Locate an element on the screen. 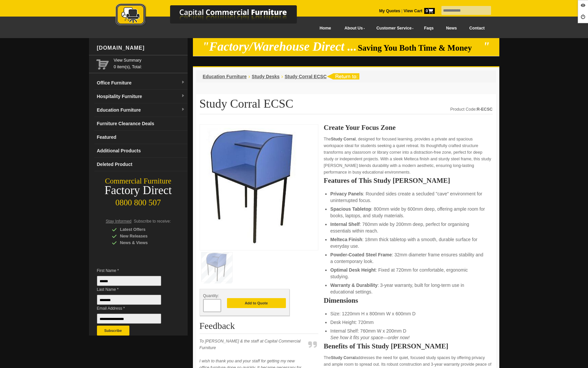 This screenshot has width=588, height=368. strong: Internal Shelf is located at coordinates (345, 224).